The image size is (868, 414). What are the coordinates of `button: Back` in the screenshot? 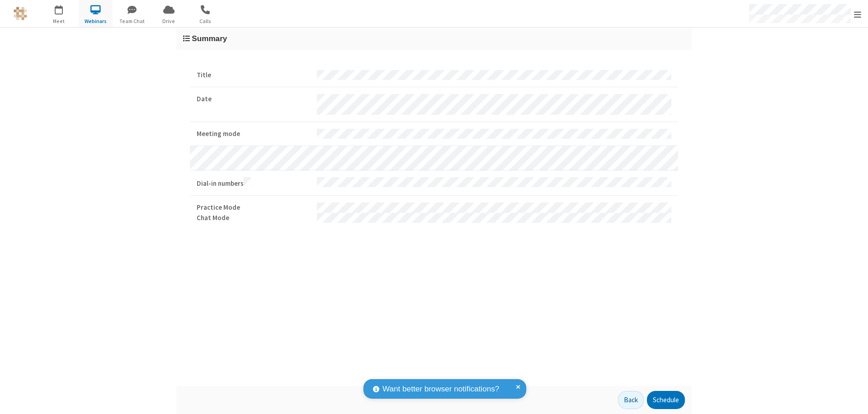 It's located at (631, 400).